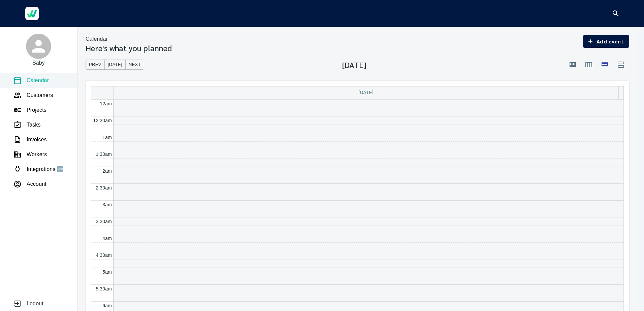 The width and height of the screenshot is (644, 311). Describe the element at coordinates (30, 110) in the screenshot. I see `a: Projects` at that location.